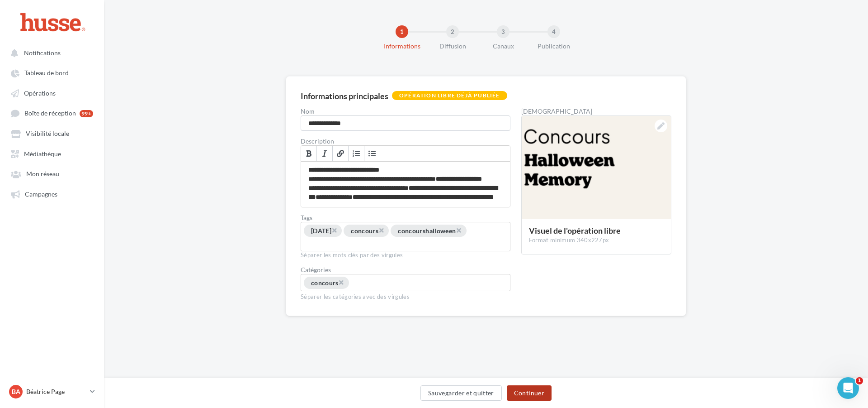 The width and height of the screenshot is (868, 408). Describe the element at coordinates (309, 153) in the screenshot. I see `a: Gras (Ctrl+B)` at that location.